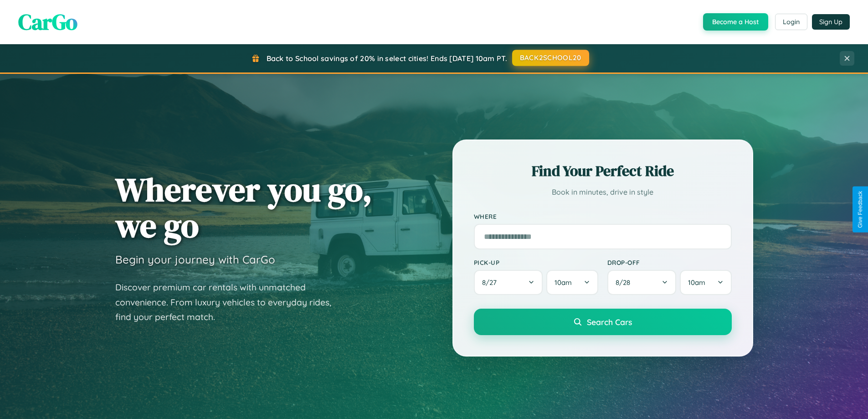  What do you see at coordinates (603, 216) in the screenshot?
I see `label: Where` at bounding box center [603, 216].